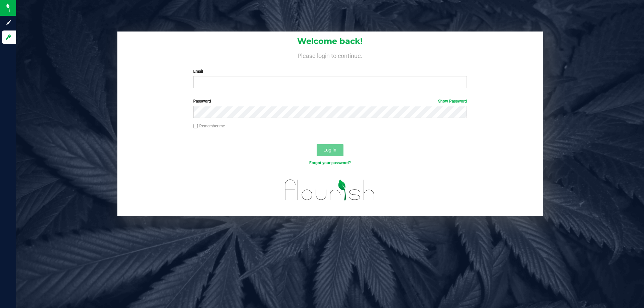  What do you see at coordinates (195, 126) in the screenshot?
I see `input: Remember me` at bounding box center [195, 126].